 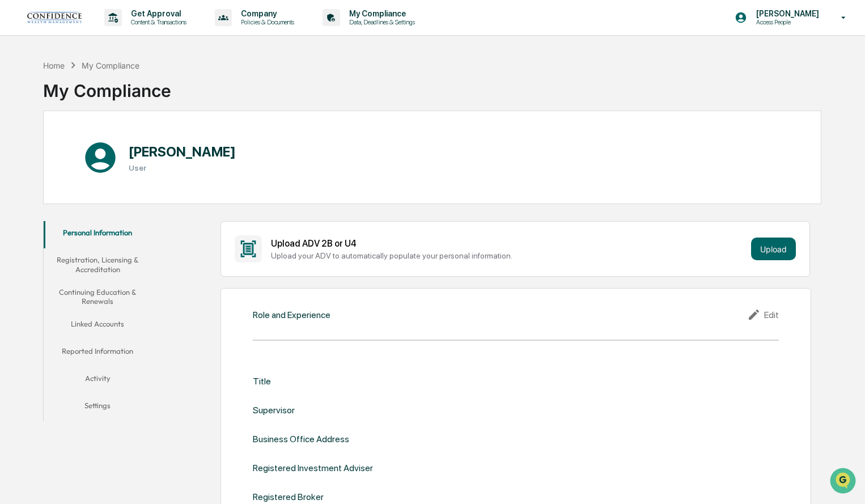 What do you see at coordinates (48, 148) in the screenshot?
I see `span: Preclearance` at bounding box center [48, 148].